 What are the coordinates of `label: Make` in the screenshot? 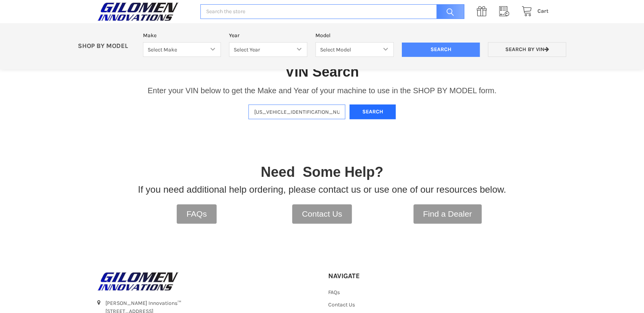 It's located at (182, 35).